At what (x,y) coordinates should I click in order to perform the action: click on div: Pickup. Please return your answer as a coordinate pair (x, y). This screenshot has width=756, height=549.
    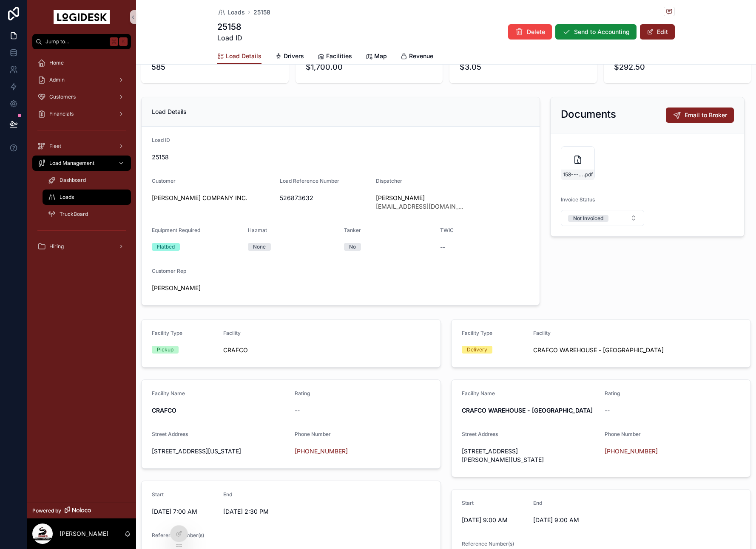
    Looking at the image, I should click on (165, 350).